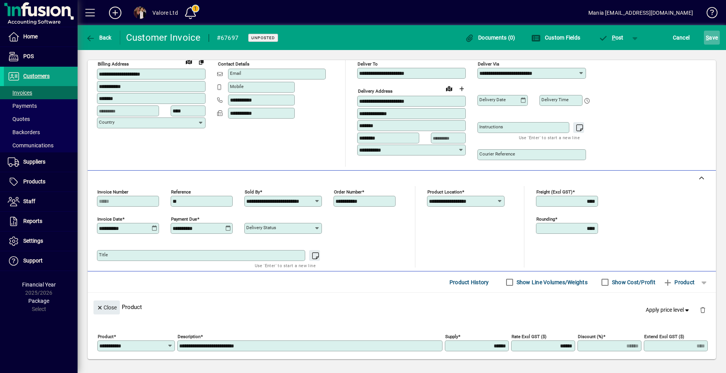 The width and height of the screenshot is (726, 373). I want to click on mat-label: Deliver To, so click(368, 64).